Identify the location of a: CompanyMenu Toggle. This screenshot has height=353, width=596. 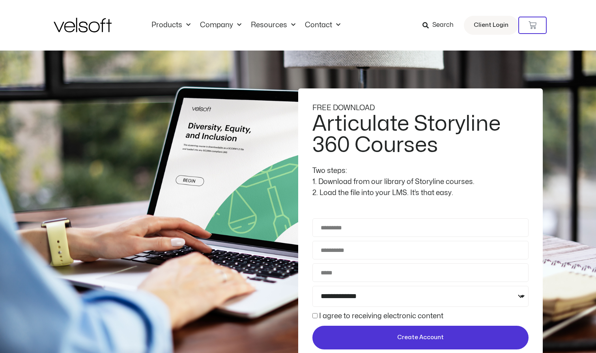
(221, 25).